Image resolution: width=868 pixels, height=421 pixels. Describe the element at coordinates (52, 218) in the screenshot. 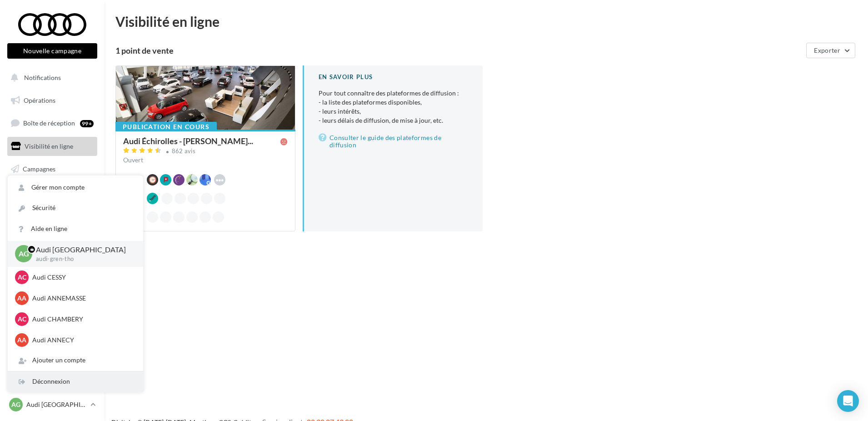

I see `a: PLV et print personnalisable` at that location.